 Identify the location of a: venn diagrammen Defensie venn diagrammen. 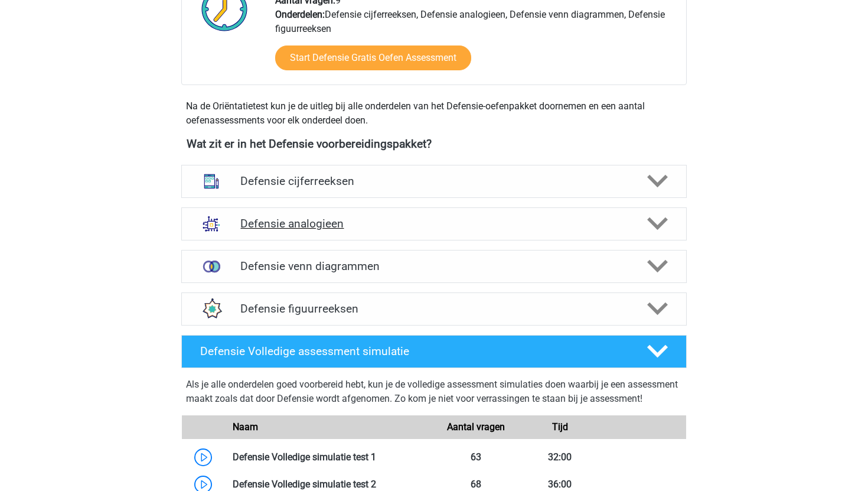
(434, 266).